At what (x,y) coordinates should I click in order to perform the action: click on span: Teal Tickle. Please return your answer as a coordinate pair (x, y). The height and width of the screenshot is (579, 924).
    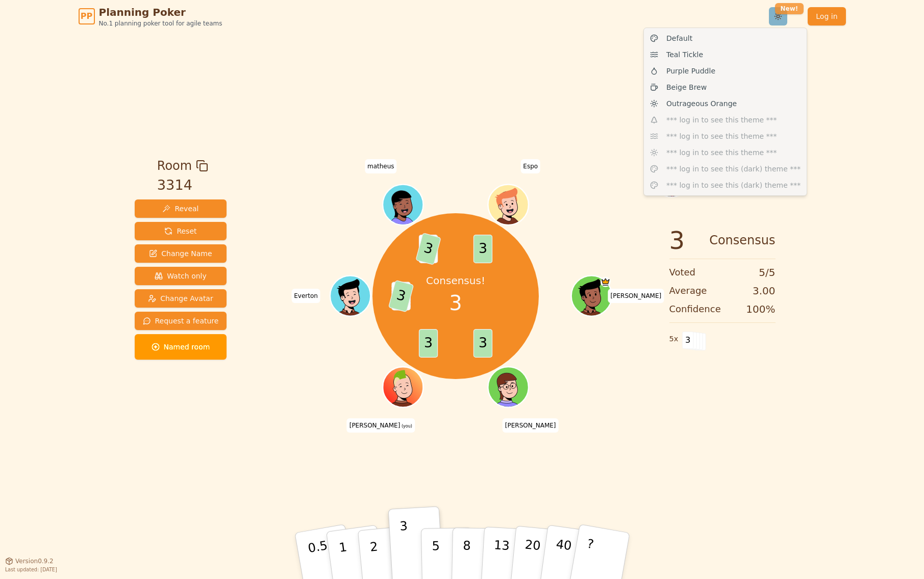
    Looking at the image, I should click on (685, 55).